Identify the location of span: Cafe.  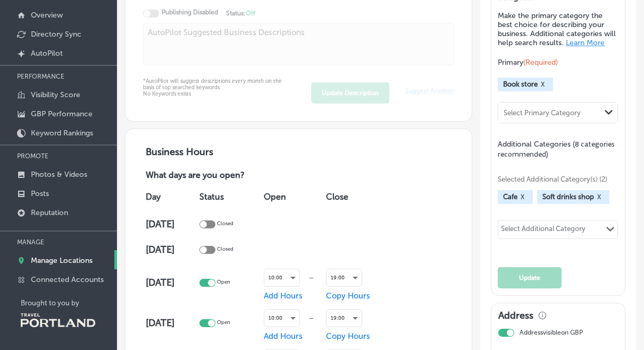
(510, 197).